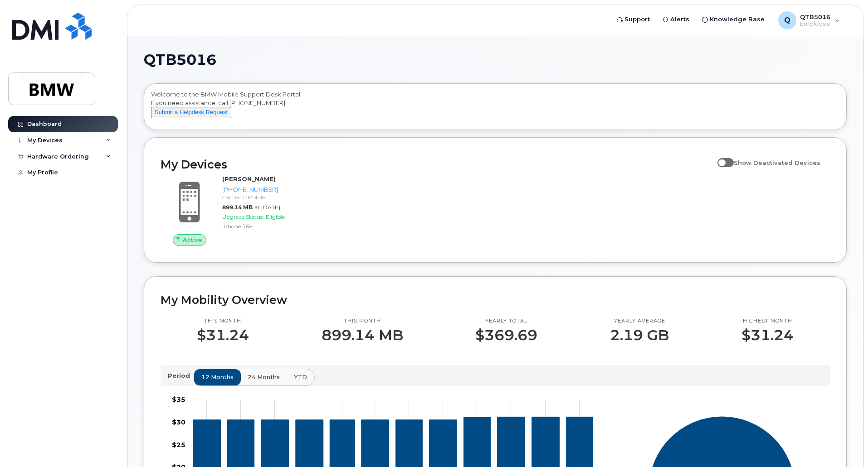 The height and width of the screenshot is (467, 868). What do you see at coordinates (179, 445) in the screenshot?
I see `tspan: $25` at bounding box center [179, 445].